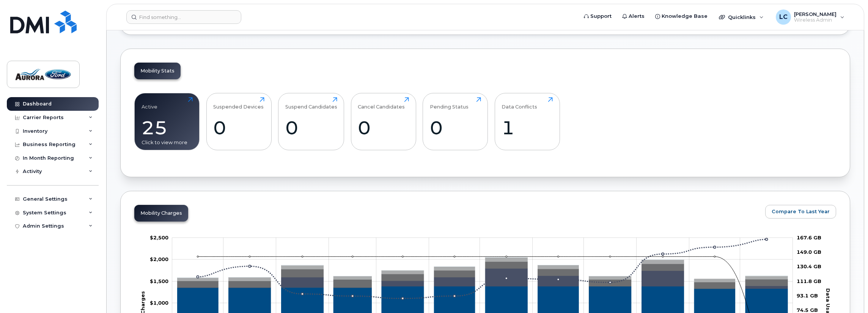 The height and width of the screenshot is (313, 868). I want to click on tspan: $2,000, so click(159, 259).